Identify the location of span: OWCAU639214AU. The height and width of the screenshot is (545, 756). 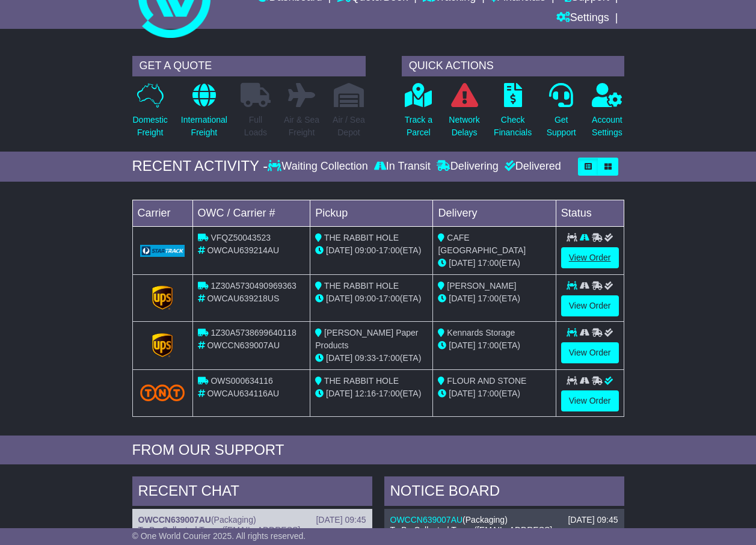
(243, 251).